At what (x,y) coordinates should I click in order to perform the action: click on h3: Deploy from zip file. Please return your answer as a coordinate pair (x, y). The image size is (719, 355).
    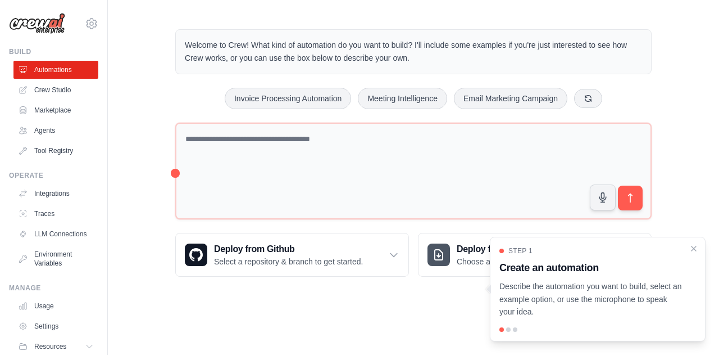
    Looking at the image, I should click on (504, 249).